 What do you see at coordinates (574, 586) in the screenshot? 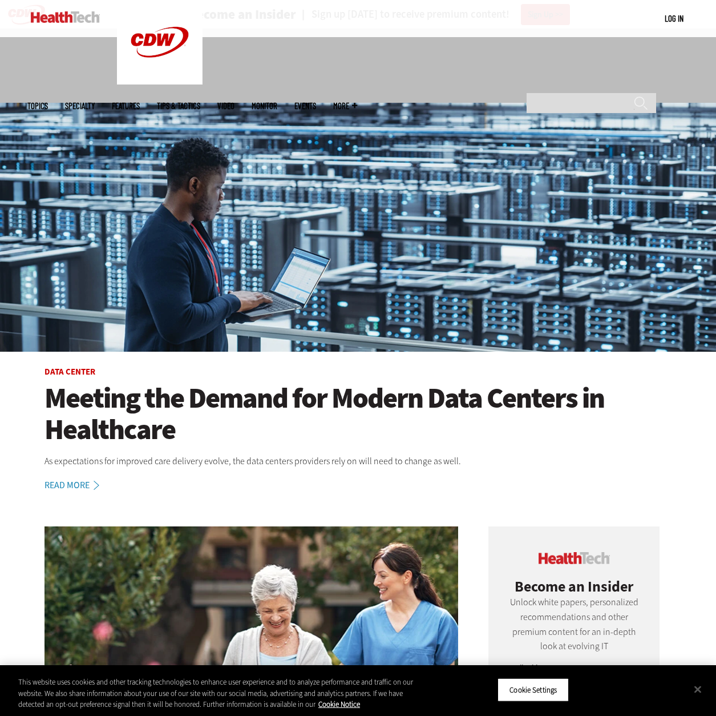
I see `span: Become an Insider` at bounding box center [574, 586].